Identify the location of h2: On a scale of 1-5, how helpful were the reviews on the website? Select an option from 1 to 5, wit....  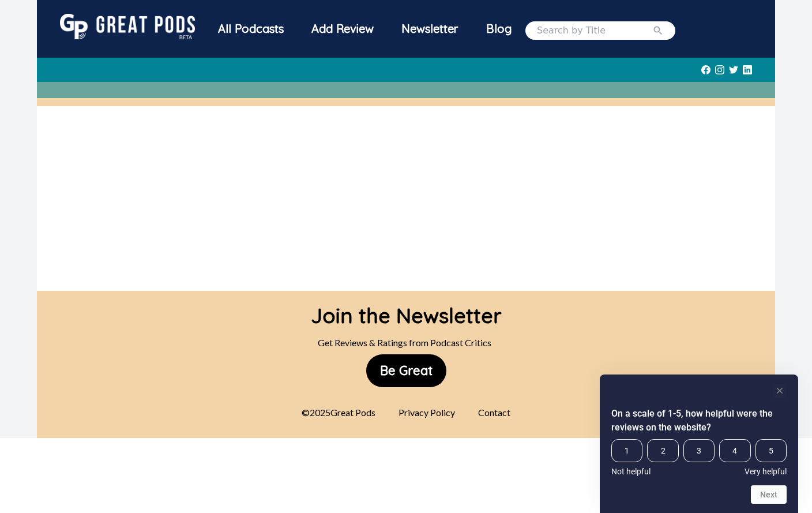
(699, 421).